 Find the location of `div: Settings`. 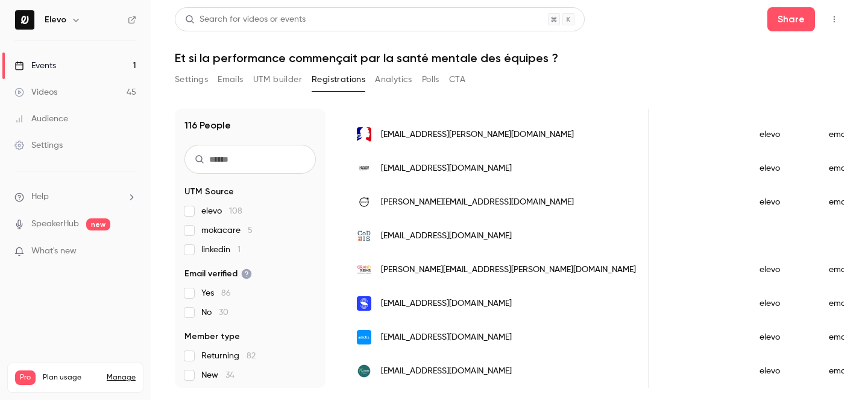

div: Settings is located at coordinates (39, 146).